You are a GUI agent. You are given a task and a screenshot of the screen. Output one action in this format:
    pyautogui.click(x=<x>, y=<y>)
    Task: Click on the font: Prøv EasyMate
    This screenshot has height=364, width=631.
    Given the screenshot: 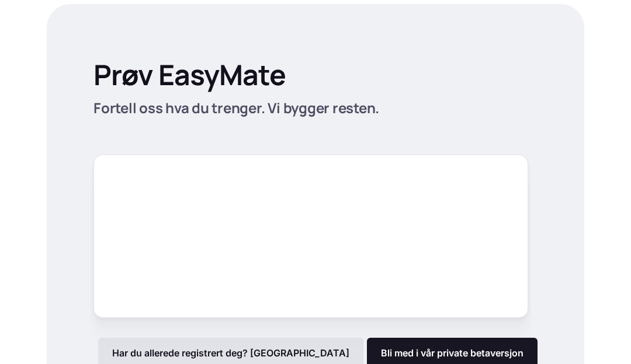 What is the action you would take?
    pyautogui.click(x=190, y=74)
    